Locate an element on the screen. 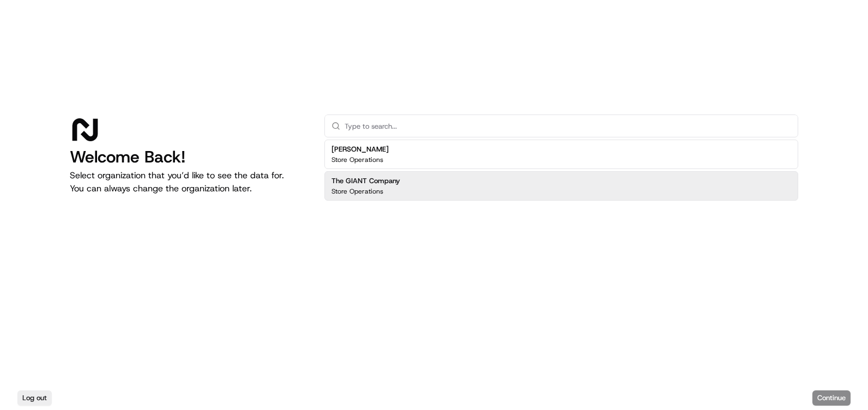 Image resolution: width=868 pixels, height=410 pixels. button: Log out is located at coordinates (34, 398).